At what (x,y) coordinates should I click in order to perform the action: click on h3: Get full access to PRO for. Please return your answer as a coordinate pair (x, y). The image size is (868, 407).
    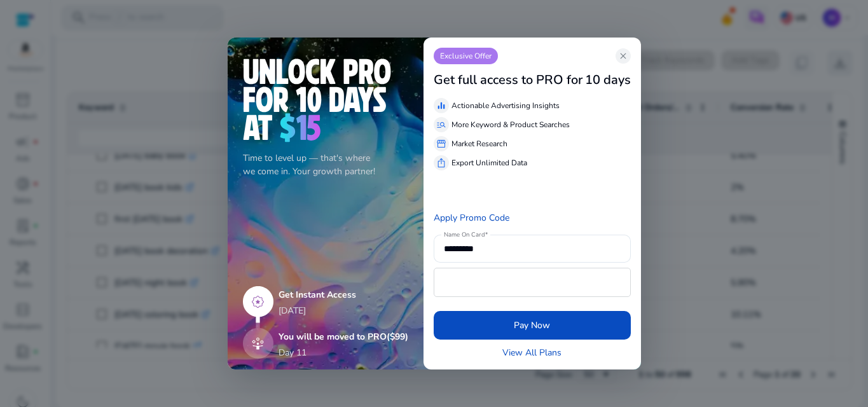
    Looking at the image, I should click on (508, 80).